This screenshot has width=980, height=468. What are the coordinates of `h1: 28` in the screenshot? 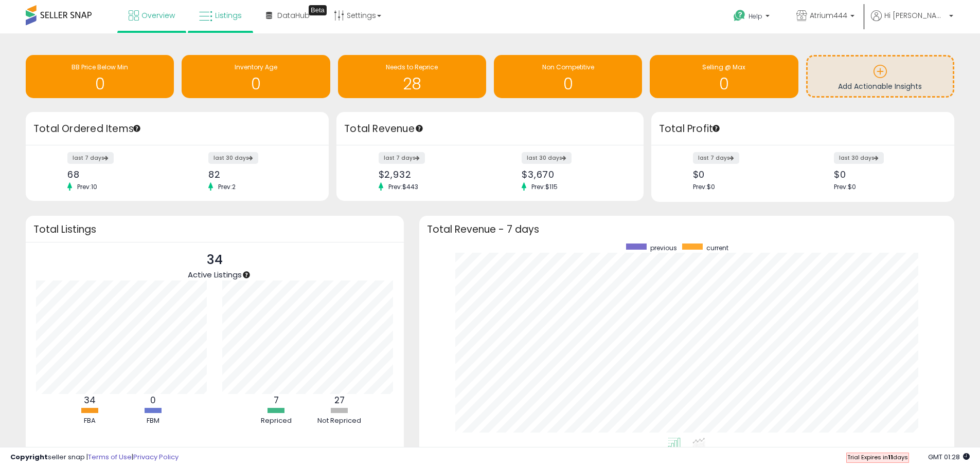 It's located at (412, 84).